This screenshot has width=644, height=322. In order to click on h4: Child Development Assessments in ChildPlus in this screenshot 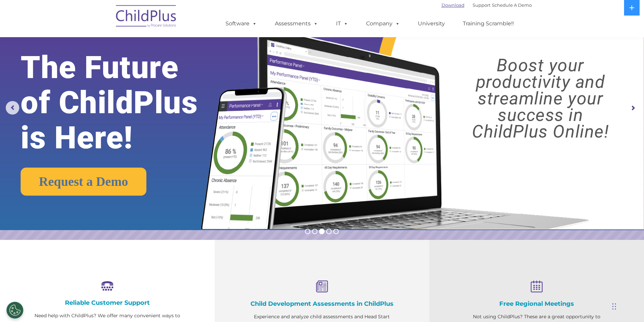, I will do `click(322, 304)`.